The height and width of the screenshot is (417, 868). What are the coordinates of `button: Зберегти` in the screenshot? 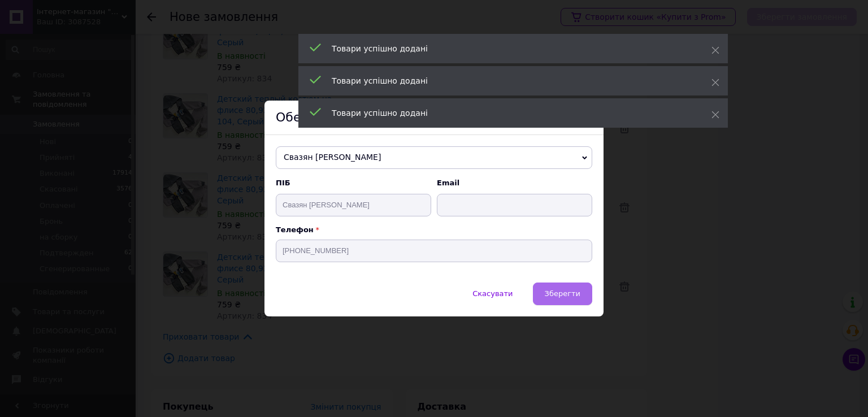 It's located at (562, 294).